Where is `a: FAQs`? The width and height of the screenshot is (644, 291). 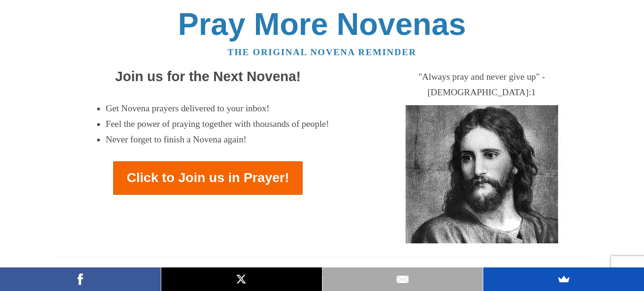 a: FAQs is located at coordinates (234, 273).